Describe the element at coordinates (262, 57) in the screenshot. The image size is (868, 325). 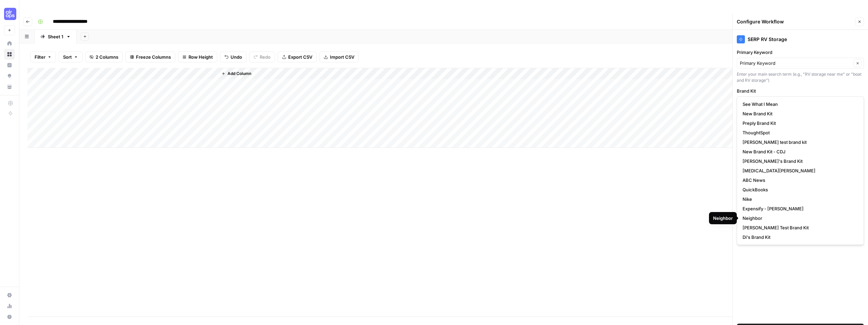
I see `button: Redo` at that location.